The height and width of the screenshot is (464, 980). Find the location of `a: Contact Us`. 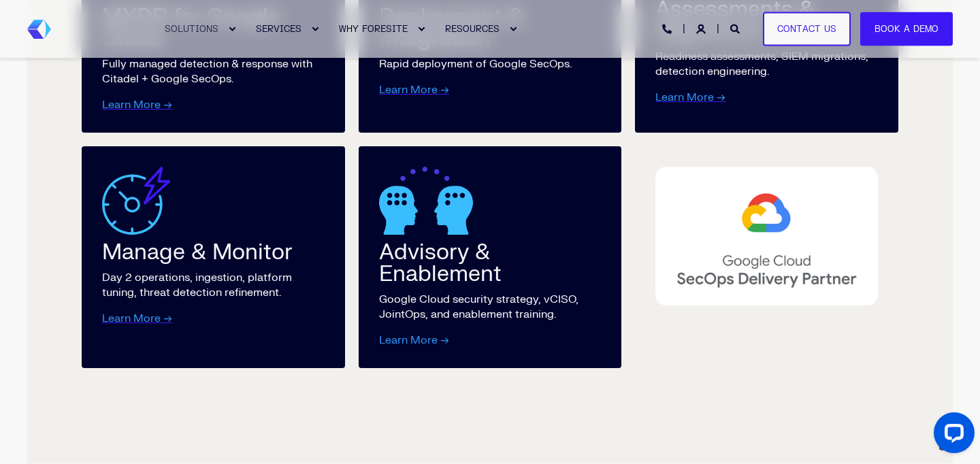

a: Contact Us is located at coordinates (806, 28).